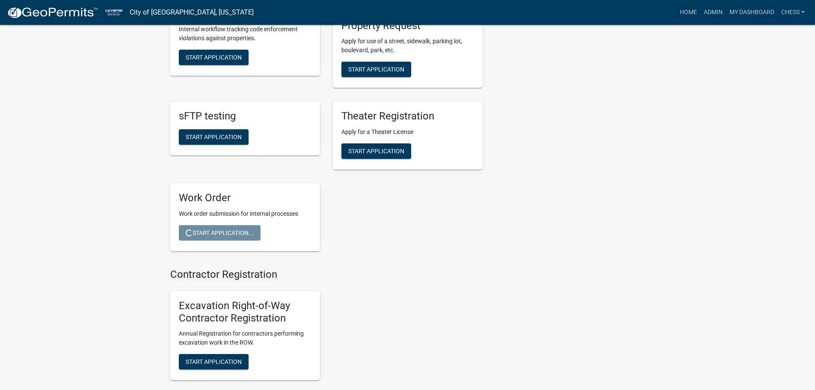  Describe the element at coordinates (408, 46) in the screenshot. I see `p: Apply for use of a street, sidewalk, parking lot, boulevard, park, etc.` at that location.